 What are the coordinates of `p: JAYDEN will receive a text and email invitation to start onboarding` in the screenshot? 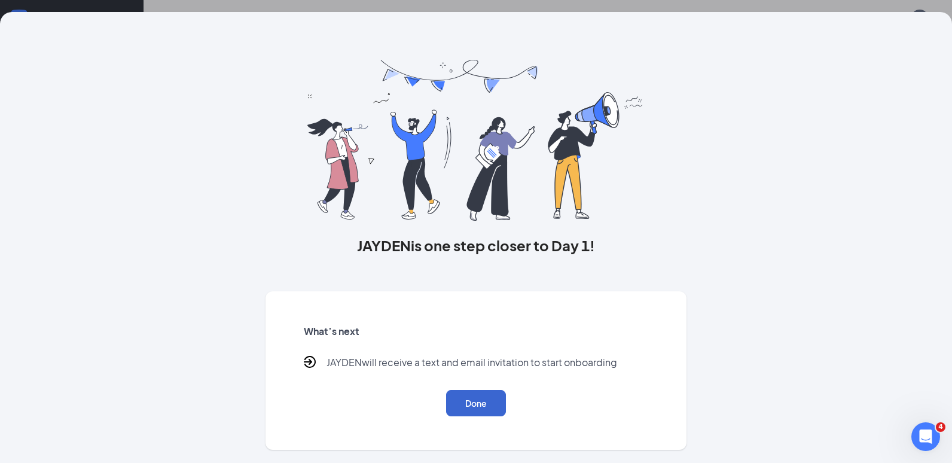 It's located at (472, 363).